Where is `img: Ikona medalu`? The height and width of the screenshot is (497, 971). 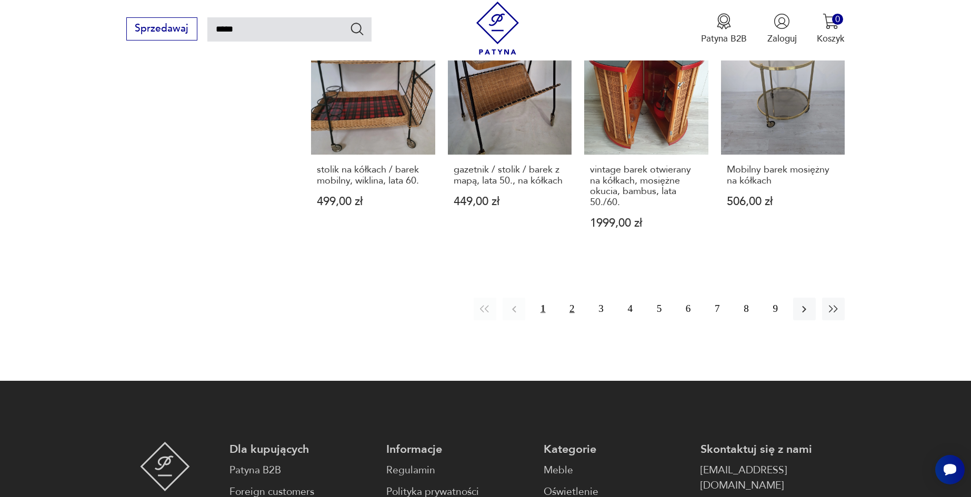 img: Ikona medalu is located at coordinates (724, 21).